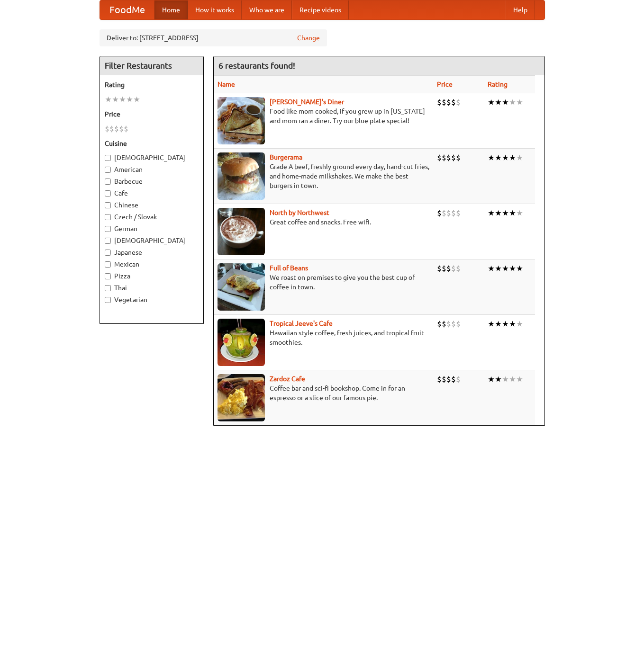  What do you see at coordinates (241, 176) in the screenshot?
I see `img: burgerama.jpg` at bounding box center [241, 176].